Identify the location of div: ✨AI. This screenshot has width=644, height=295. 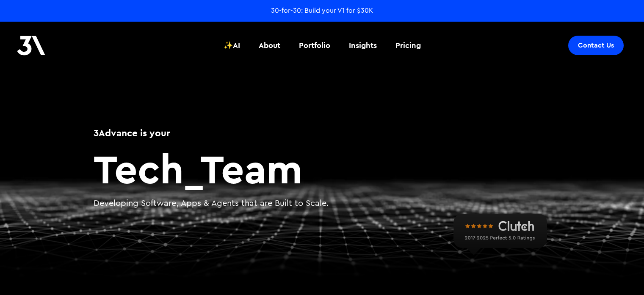
(231, 45).